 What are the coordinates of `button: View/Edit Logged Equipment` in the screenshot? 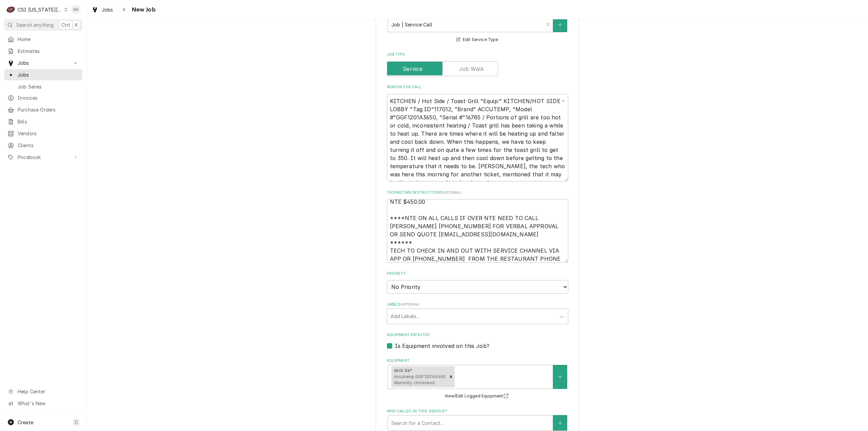 It's located at (477, 396).